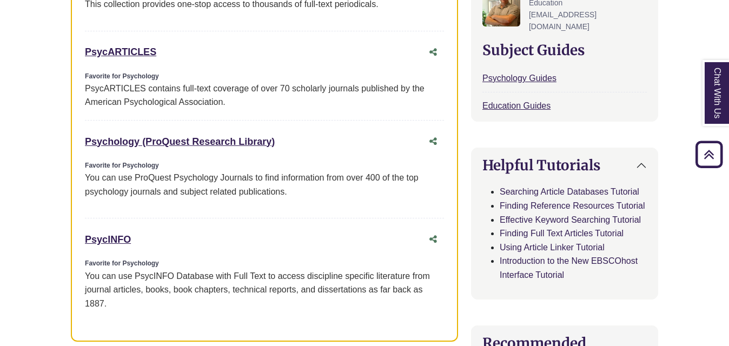 The height and width of the screenshot is (346, 729). I want to click on a: Back to Top, so click(709, 154).